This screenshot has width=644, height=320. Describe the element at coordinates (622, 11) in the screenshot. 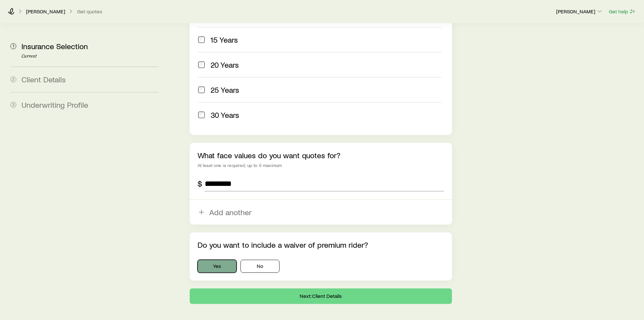

I see `button: Get help` at that location.